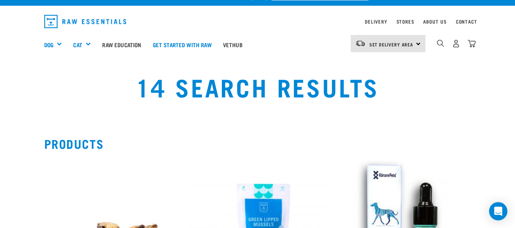  What do you see at coordinates (440, 43) in the screenshot?
I see `img: home-icon-1@2x.png` at bounding box center [440, 43].